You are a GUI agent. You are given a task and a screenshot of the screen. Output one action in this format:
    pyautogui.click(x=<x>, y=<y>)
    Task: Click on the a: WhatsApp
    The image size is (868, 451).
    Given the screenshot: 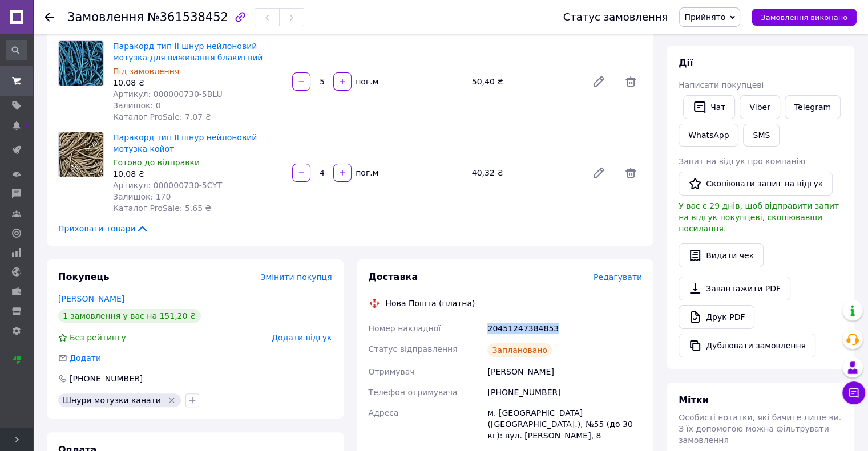 What is the action you would take?
    pyautogui.click(x=708, y=135)
    